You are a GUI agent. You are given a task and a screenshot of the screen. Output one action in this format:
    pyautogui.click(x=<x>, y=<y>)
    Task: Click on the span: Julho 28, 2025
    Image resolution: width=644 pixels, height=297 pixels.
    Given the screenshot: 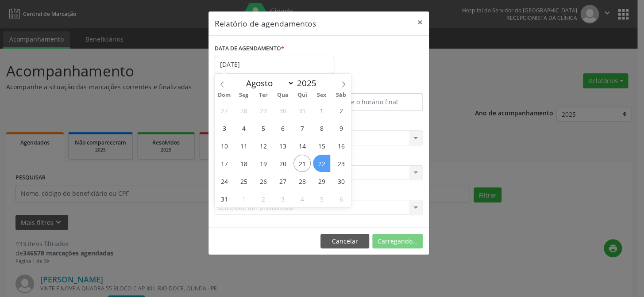 What is the action you would take?
    pyautogui.click(x=244, y=110)
    